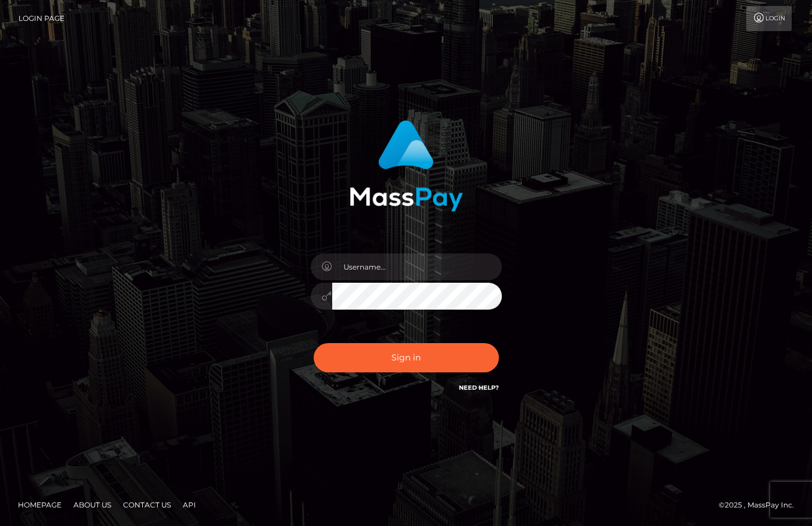 The image size is (812, 526). Describe the element at coordinates (406, 357) in the screenshot. I see `button: Sign in` at that location.